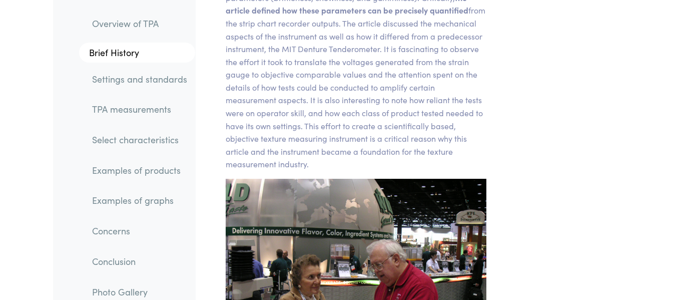 The width and height of the screenshot is (676, 300). What do you see at coordinates (140, 231) in the screenshot?
I see `a: Concerns` at bounding box center [140, 231].